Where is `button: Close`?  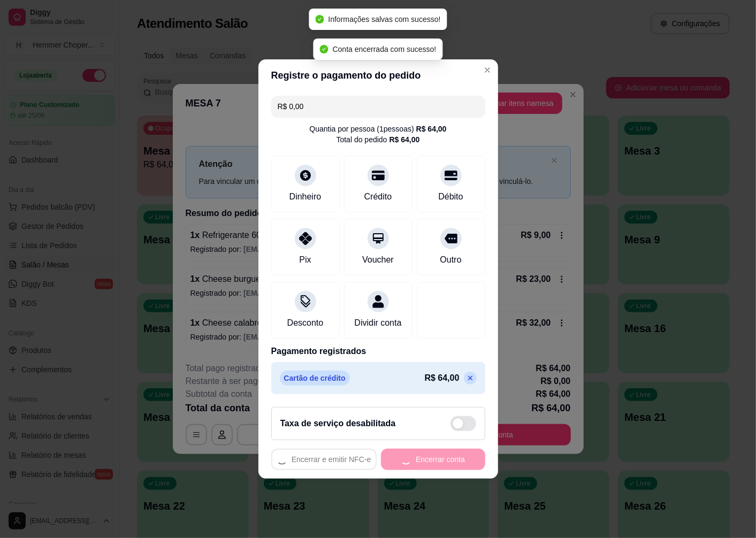
button: Close is located at coordinates (488, 70).